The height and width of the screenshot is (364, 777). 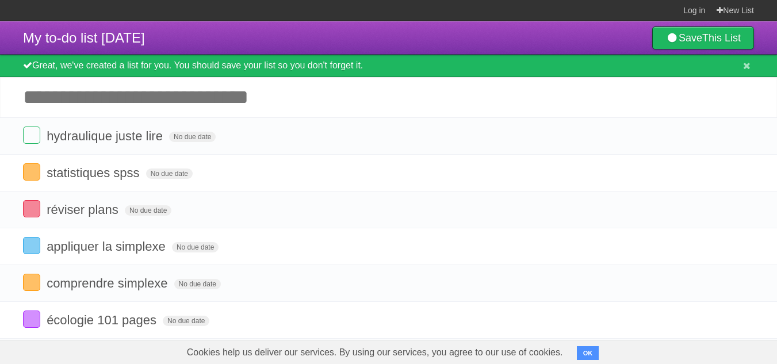 What do you see at coordinates (106, 136) in the screenshot?
I see `span: hydraulique juste lire` at bounding box center [106, 136].